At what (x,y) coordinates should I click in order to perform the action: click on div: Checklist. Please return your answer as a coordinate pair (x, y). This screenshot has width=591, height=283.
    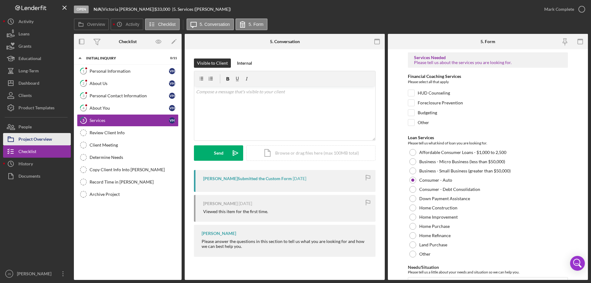
    Looking at the image, I should click on (128, 42).